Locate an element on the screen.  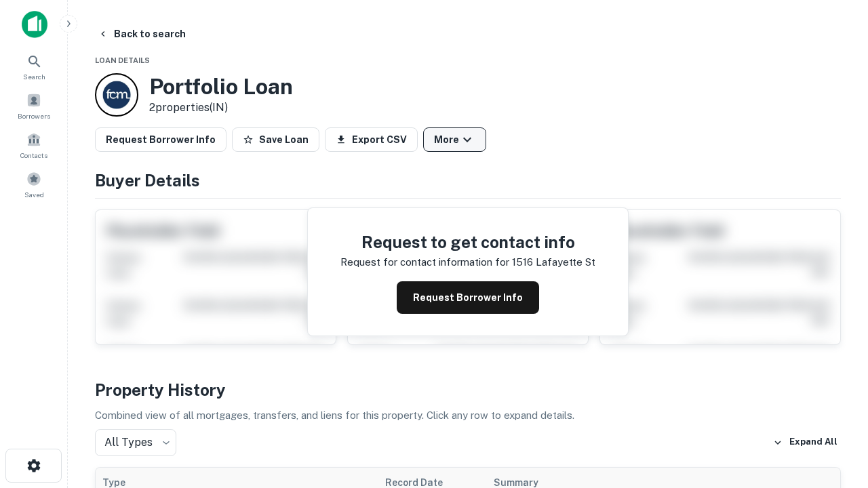
p: Request for contact information for is located at coordinates (425, 262).